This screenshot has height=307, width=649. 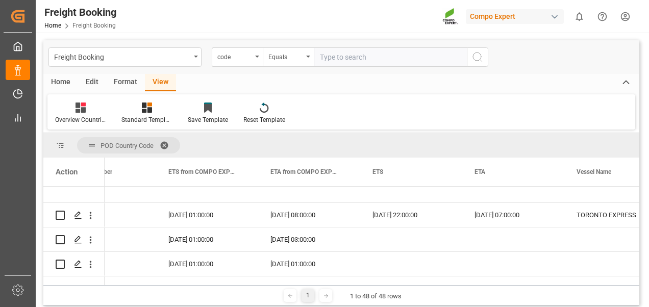 What do you see at coordinates (286, 56) in the screenshot?
I see `div: Equals` at bounding box center [286, 56].